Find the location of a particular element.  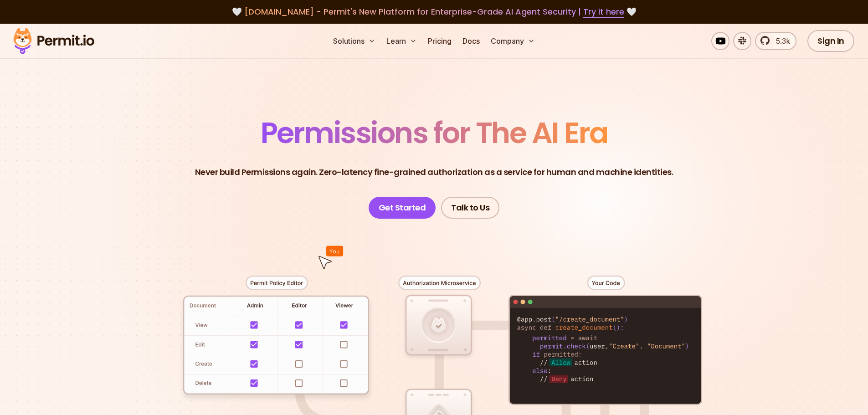

p: Never build Permissions again. Zero-latency fine-grained authorization as a service for human and... is located at coordinates (434, 172).